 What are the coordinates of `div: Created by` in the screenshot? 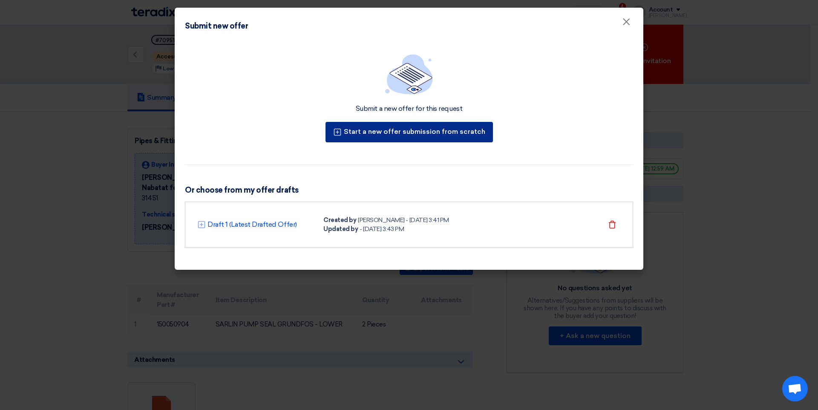 It's located at (339, 220).